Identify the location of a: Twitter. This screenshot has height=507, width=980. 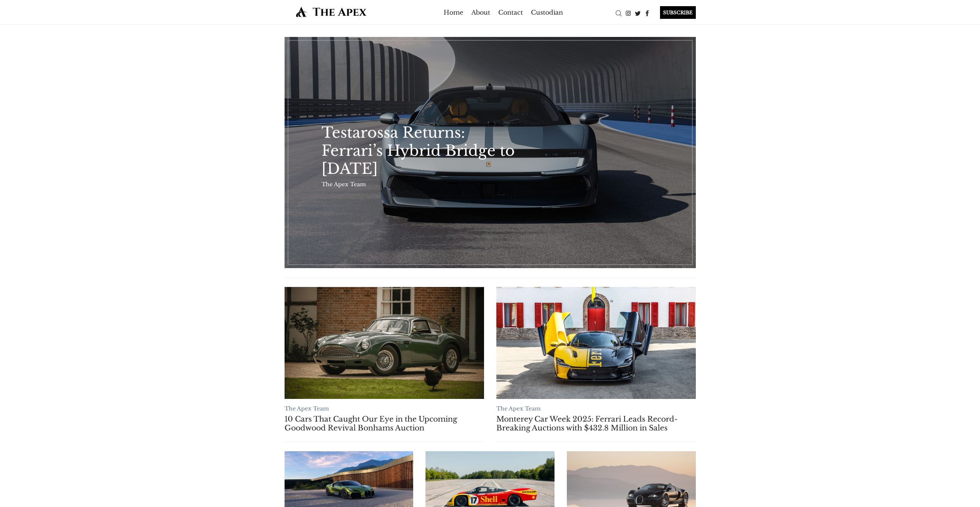
(637, 13).